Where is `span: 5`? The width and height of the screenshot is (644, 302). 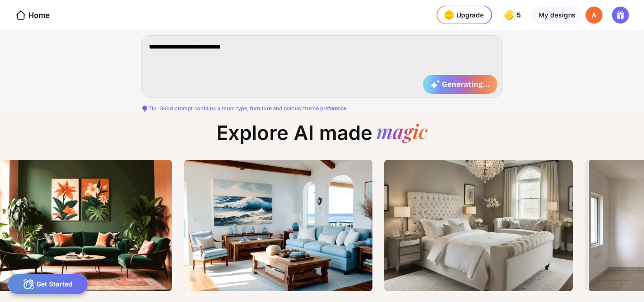 span: 5 is located at coordinates (519, 15).